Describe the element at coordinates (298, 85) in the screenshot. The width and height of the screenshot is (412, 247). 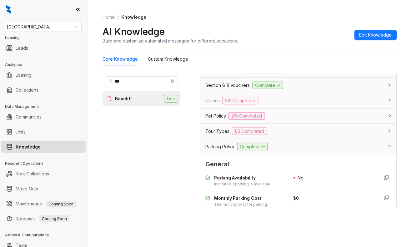
I see `div: Section 8 & VouchersComplete` at that location.